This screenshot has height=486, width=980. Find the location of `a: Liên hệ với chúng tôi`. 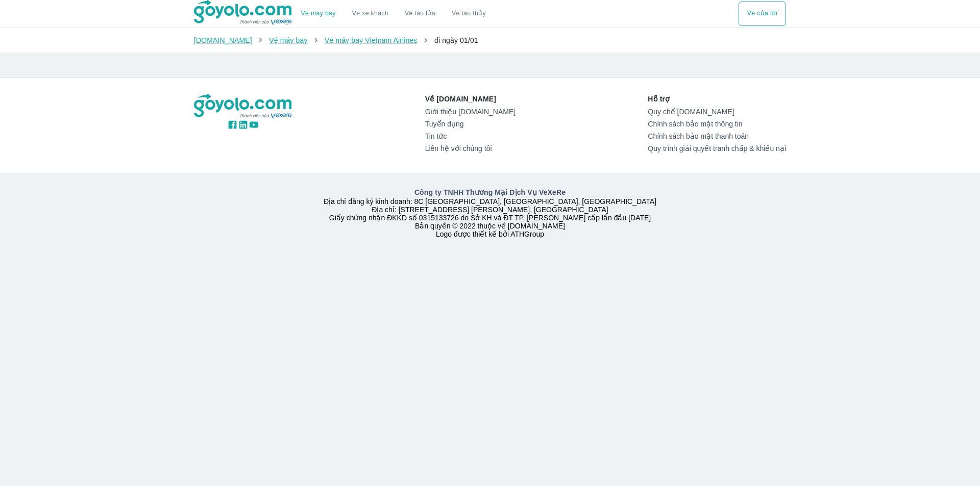

a: Liên hệ với chúng tôi is located at coordinates (470, 148).